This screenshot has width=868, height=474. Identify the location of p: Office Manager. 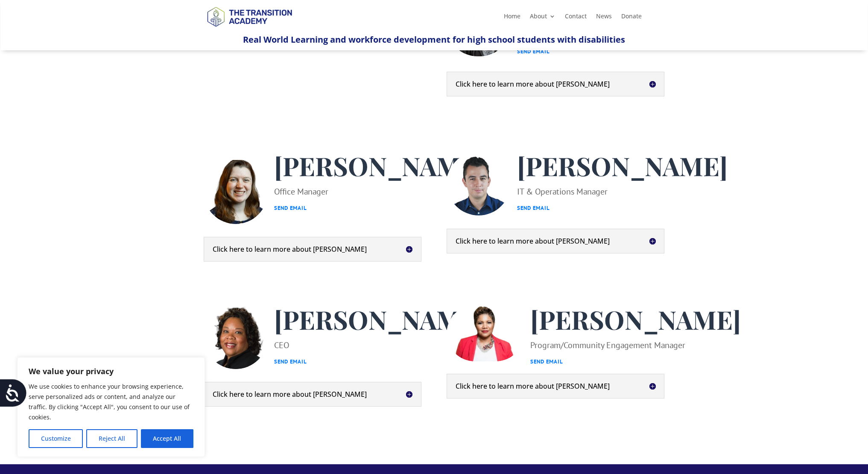
(379, 199).